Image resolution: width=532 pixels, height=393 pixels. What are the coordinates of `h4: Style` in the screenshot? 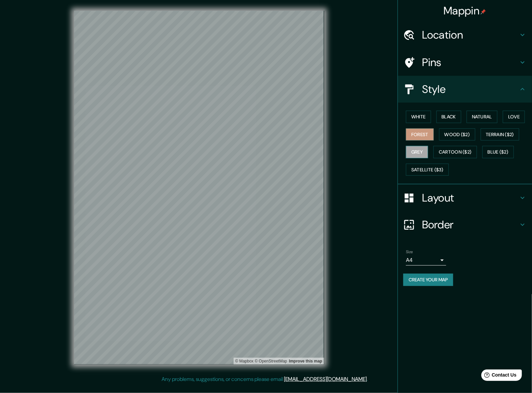 It's located at (470, 89).